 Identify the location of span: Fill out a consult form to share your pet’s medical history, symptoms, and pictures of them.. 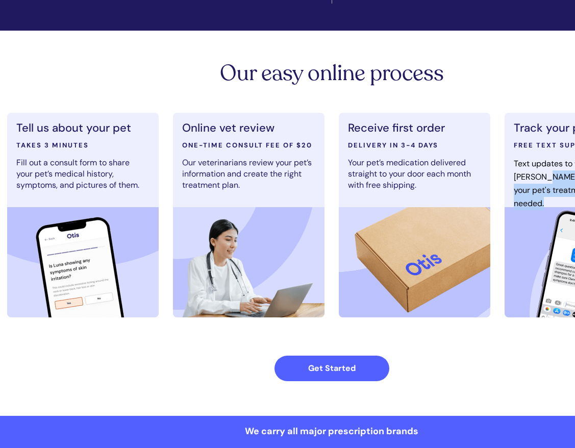
(78, 173).